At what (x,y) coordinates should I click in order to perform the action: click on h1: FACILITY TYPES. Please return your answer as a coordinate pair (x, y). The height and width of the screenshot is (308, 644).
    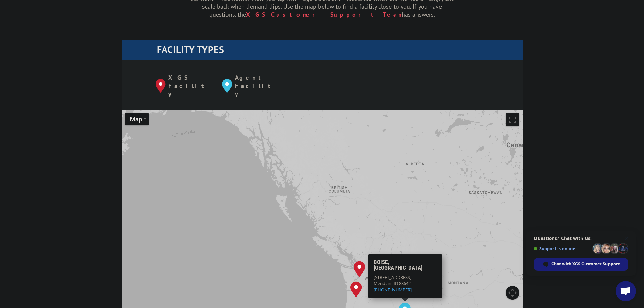
    Looking at the image, I should click on (340, 51).